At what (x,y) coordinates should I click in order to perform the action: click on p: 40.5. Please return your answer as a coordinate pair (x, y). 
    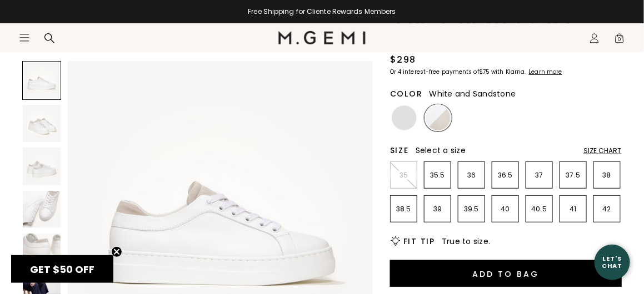
    Looking at the image, I should click on (539, 209).